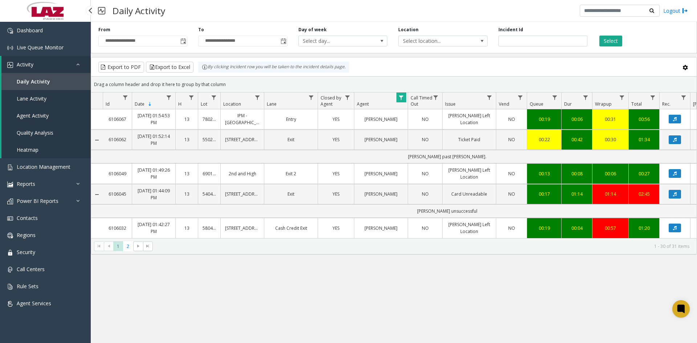 Image resolution: width=697 pixels, height=343 pixels. I want to click on button: Export to Excel, so click(170, 67).